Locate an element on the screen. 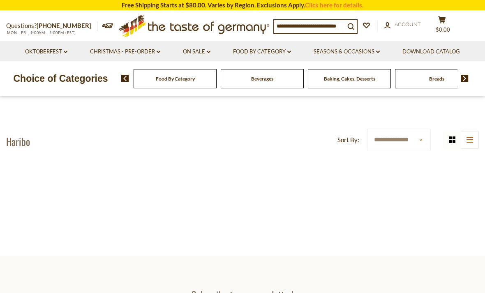 The image size is (485, 293). p: Questions? is located at coordinates (52, 26).